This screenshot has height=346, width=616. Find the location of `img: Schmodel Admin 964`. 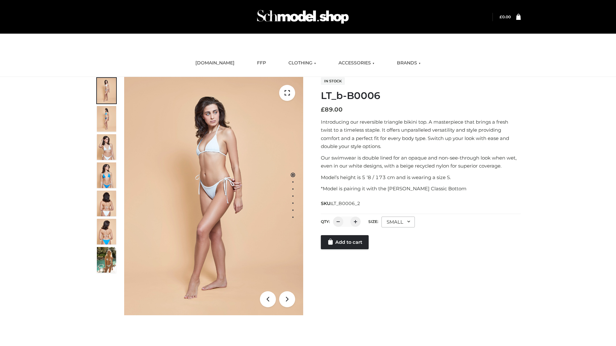

img: Schmodel Admin 964 is located at coordinates (303, 17).